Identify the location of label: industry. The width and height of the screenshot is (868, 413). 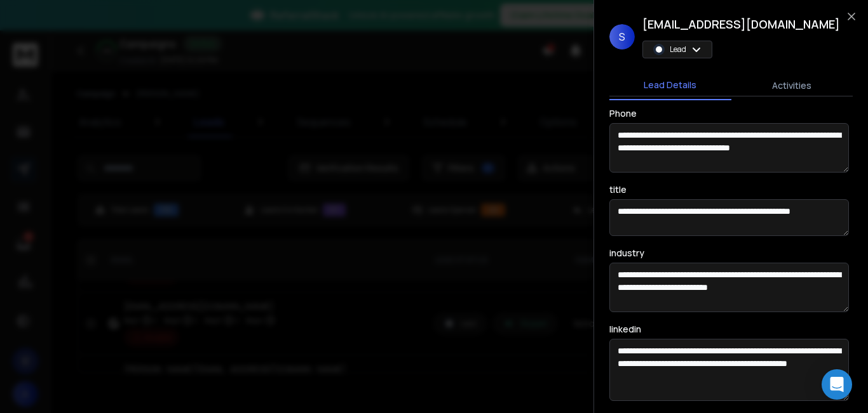
(627, 253).